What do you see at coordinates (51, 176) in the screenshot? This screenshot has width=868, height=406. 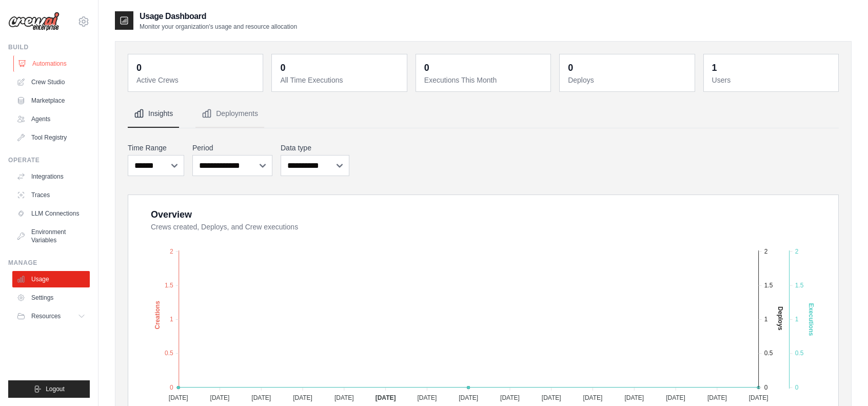 I see `a: Integrations` at bounding box center [51, 176].